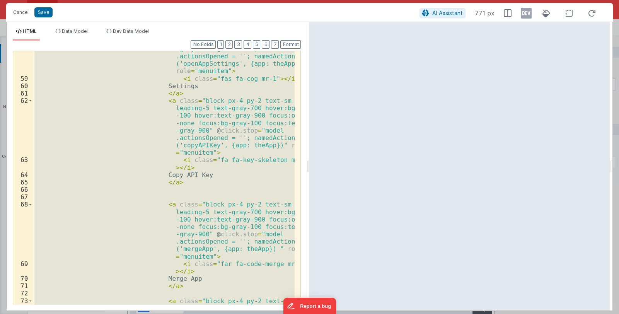 The width and height of the screenshot is (619, 314). What do you see at coordinates (23, 286) in the screenshot?
I see `div: 71` at bounding box center [23, 286].